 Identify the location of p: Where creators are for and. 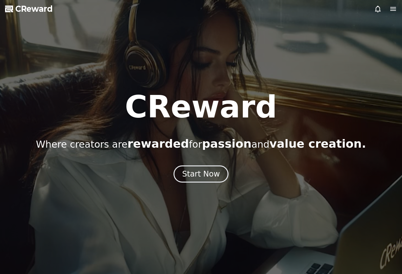
(201, 144).